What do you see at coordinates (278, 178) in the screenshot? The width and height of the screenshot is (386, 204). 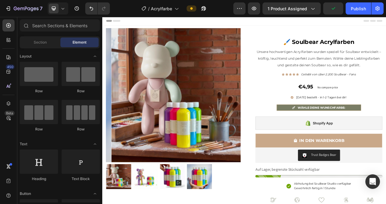 I see `button: Trust Badges Bear` at bounding box center [278, 178].